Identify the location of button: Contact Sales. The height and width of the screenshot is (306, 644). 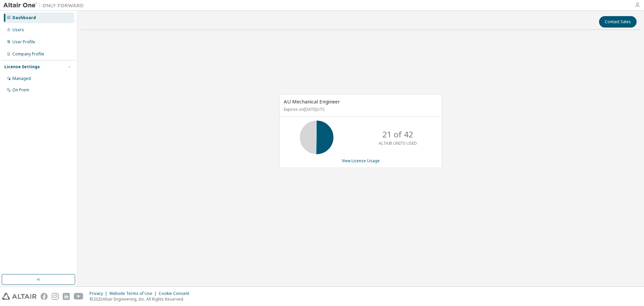
(618, 22).